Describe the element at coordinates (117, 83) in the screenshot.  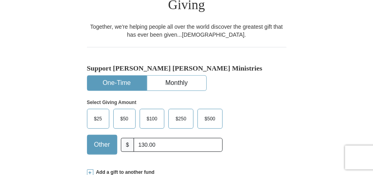
I see `button: One-Time` at that location.